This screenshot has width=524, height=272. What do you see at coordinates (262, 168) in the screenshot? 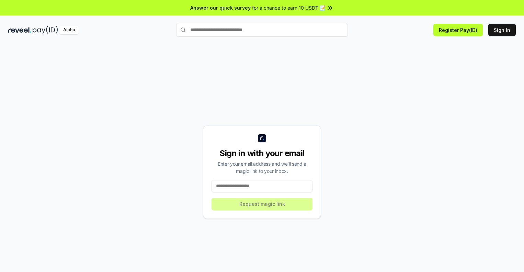
I see `div: Enter your email address and we’ll send a magic link to your inbox.` at bounding box center [262, 168].